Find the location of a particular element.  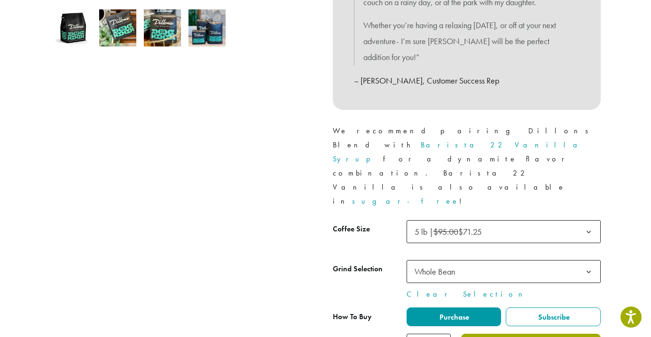

label: Coffee Size is located at coordinates (369, 229).